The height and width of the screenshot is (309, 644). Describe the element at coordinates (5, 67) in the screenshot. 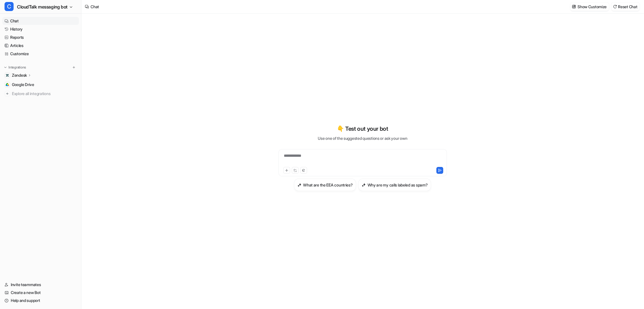

I see `img: expand menu` at that location.